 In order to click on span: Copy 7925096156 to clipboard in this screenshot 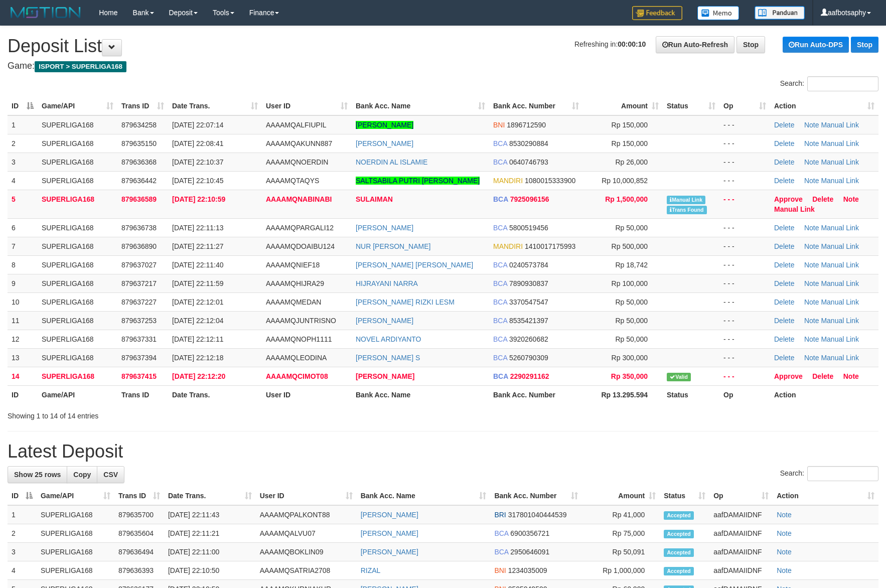, I will do `click(530, 199)`.